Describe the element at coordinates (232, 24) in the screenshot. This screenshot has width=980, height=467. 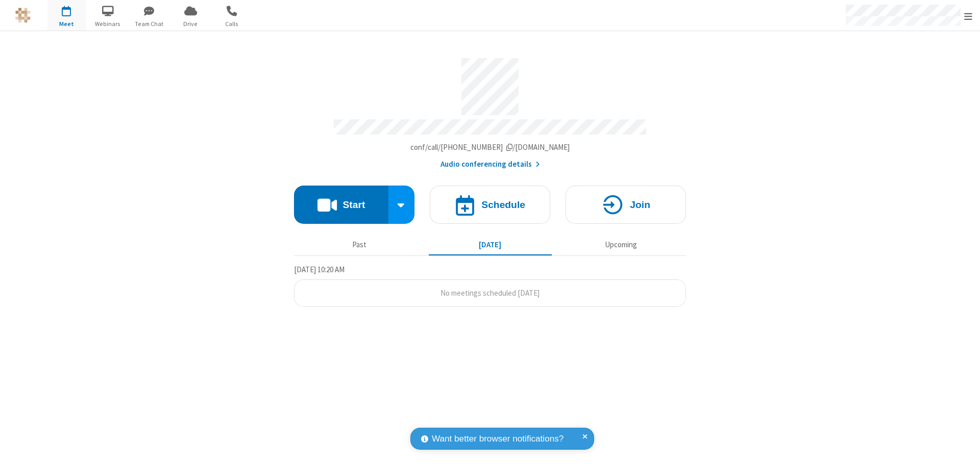
I see `span: Calls` at that location.